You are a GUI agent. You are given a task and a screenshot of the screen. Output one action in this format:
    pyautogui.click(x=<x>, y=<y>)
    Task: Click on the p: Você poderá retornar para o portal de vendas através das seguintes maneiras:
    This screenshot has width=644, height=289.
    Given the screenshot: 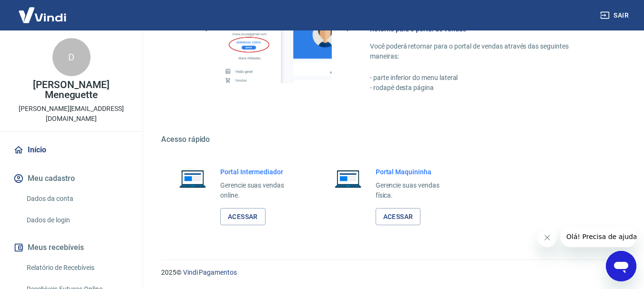 What is the action you would take?
    pyautogui.click(x=483, y=52)
    